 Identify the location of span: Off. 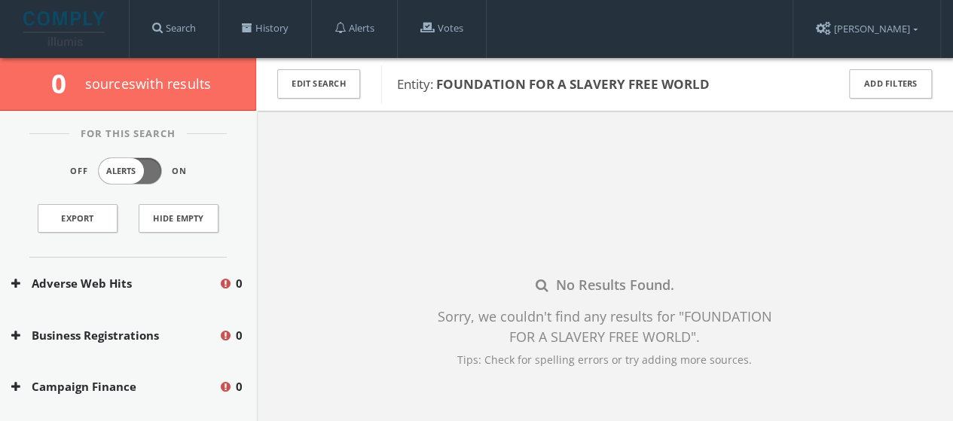
(79, 171).